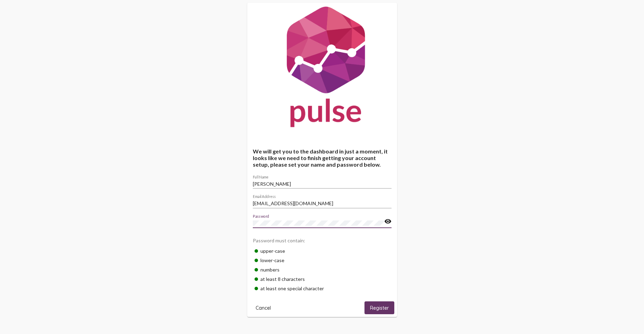 The width and height of the screenshot is (644, 334). What do you see at coordinates (322, 279) in the screenshot?
I see `div: at least 8 characters` at bounding box center [322, 279].